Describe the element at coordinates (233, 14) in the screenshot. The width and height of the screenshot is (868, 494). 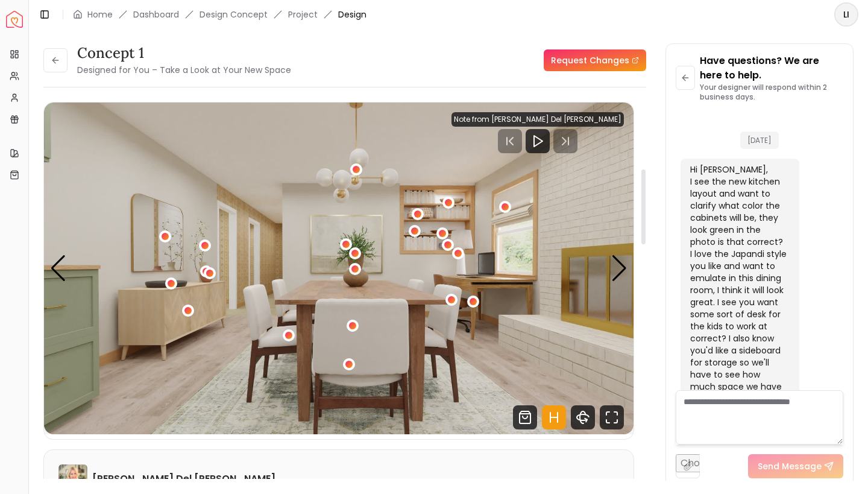
I see `li: Design Concept` at that location.